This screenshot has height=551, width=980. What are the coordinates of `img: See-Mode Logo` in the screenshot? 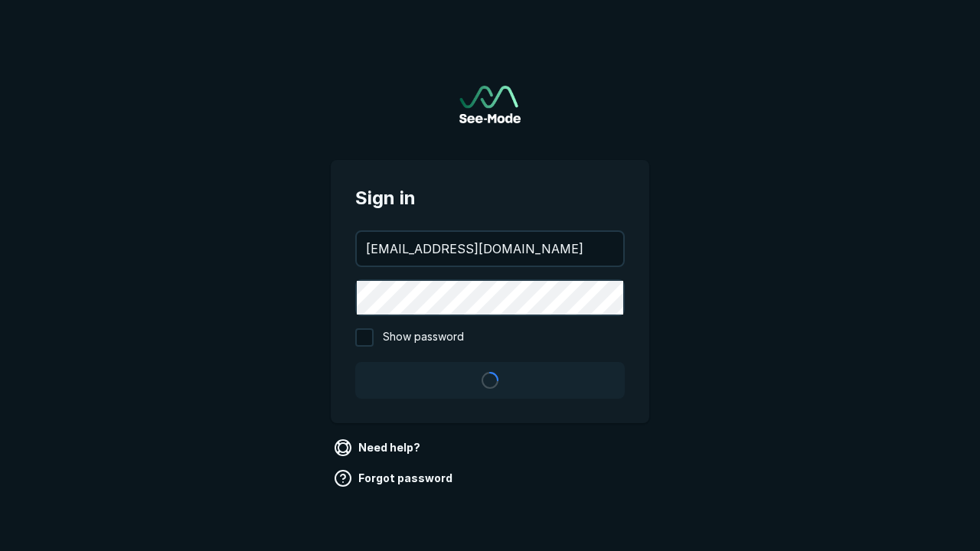 It's located at (490, 104).